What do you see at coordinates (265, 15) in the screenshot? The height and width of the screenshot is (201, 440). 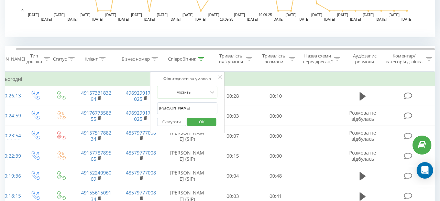 I see `text: 19.09.25` at bounding box center [265, 15].